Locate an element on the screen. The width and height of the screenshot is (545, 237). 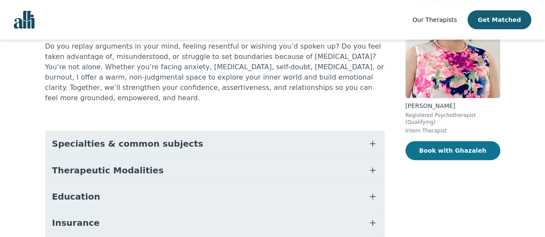
a: Get Matched is located at coordinates (499, 20).